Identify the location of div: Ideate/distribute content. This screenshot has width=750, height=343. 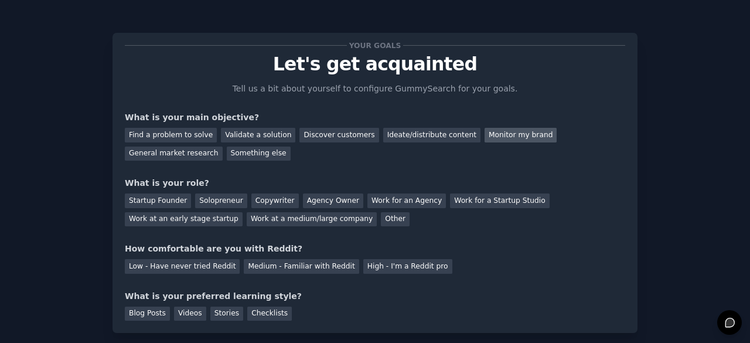
(432, 135).